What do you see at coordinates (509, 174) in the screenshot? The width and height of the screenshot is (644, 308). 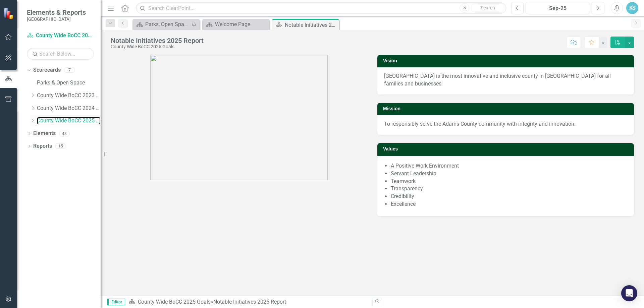 I see `li: Servant Leadership` at bounding box center [509, 174].